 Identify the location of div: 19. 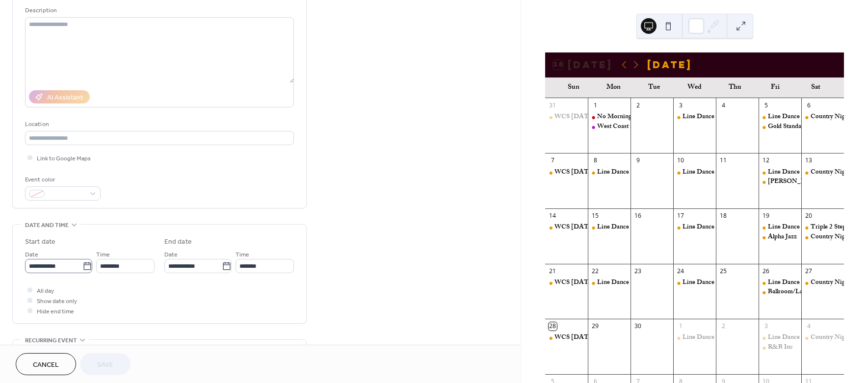
(766, 215).